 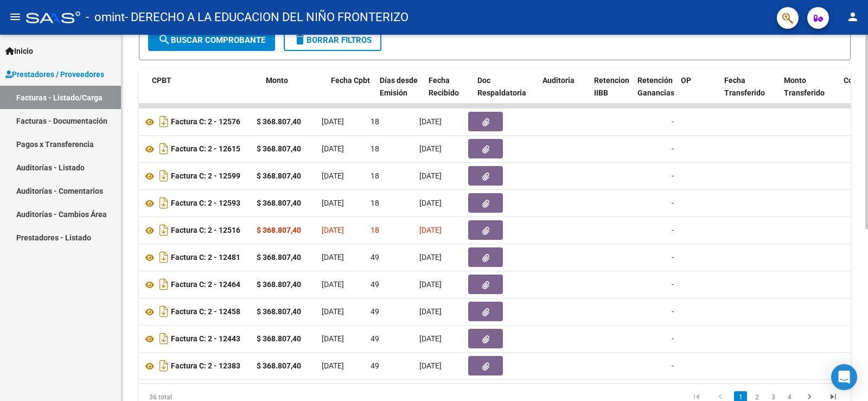 What do you see at coordinates (300, 39) in the screenshot?
I see `mat-icon: delete` at bounding box center [300, 39].